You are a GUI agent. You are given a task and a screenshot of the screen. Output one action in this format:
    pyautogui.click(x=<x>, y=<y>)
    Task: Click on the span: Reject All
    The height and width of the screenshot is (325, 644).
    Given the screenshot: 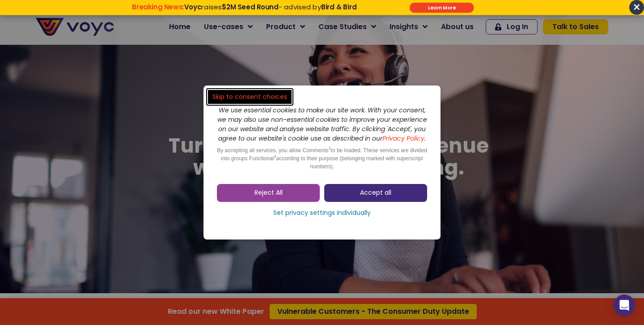 What is the action you would take?
    pyautogui.click(x=268, y=193)
    